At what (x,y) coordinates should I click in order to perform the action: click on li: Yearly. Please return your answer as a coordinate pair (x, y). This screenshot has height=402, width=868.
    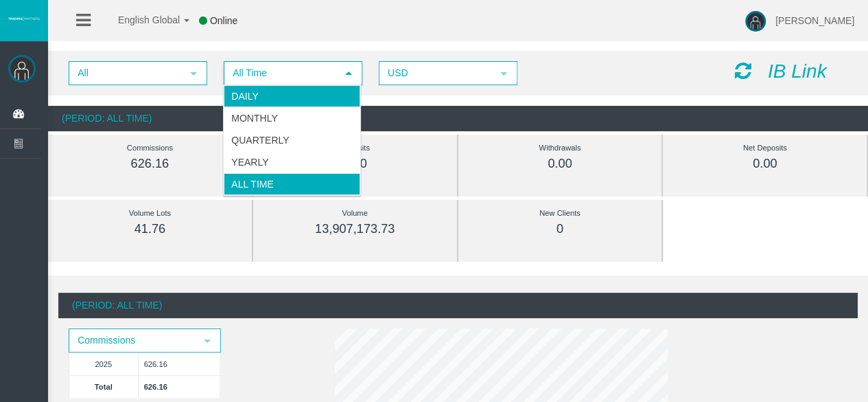
    Looking at the image, I should click on (291, 162).